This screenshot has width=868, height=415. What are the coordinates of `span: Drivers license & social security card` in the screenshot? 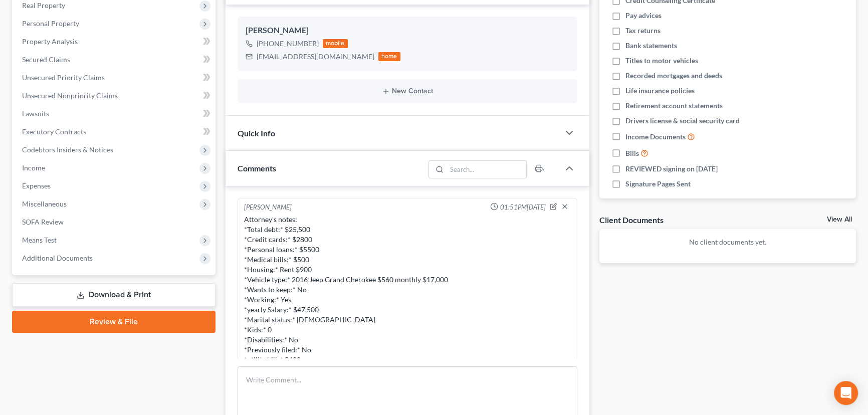 It's located at (682, 121).